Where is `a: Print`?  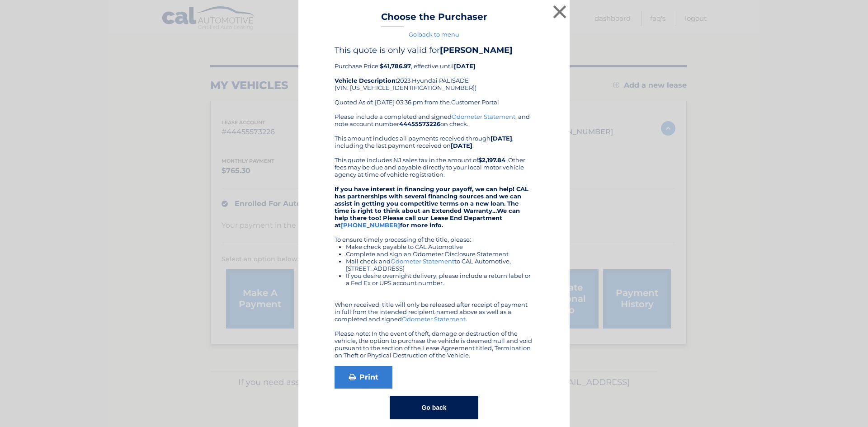 a: Print is located at coordinates (363, 377).